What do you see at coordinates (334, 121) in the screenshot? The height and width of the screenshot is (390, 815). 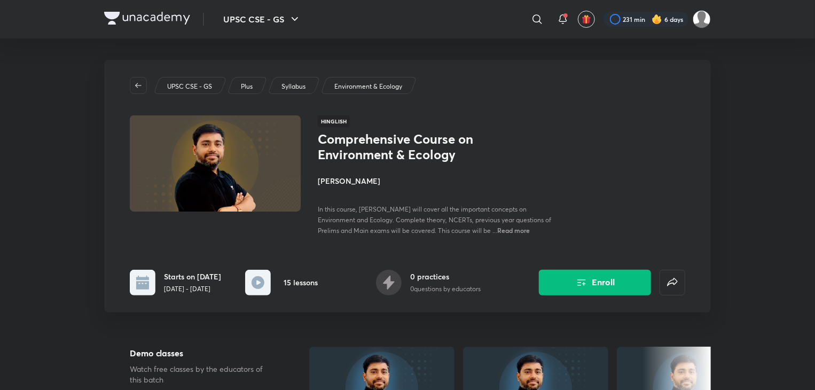 I see `span: Hinglish` at bounding box center [334, 121].